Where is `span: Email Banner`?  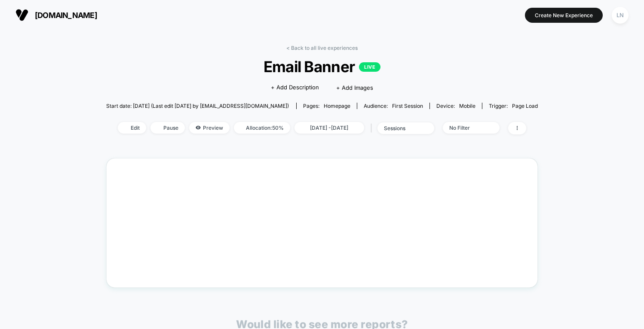
span: Email Banner is located at coordinates (322, 66).